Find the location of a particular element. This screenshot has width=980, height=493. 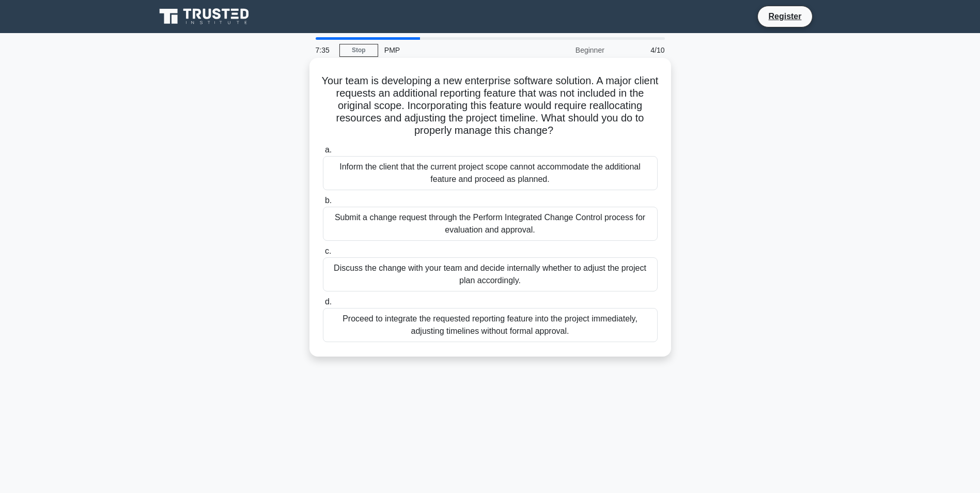

div: 7:35 is located at coordinates (324, 50).